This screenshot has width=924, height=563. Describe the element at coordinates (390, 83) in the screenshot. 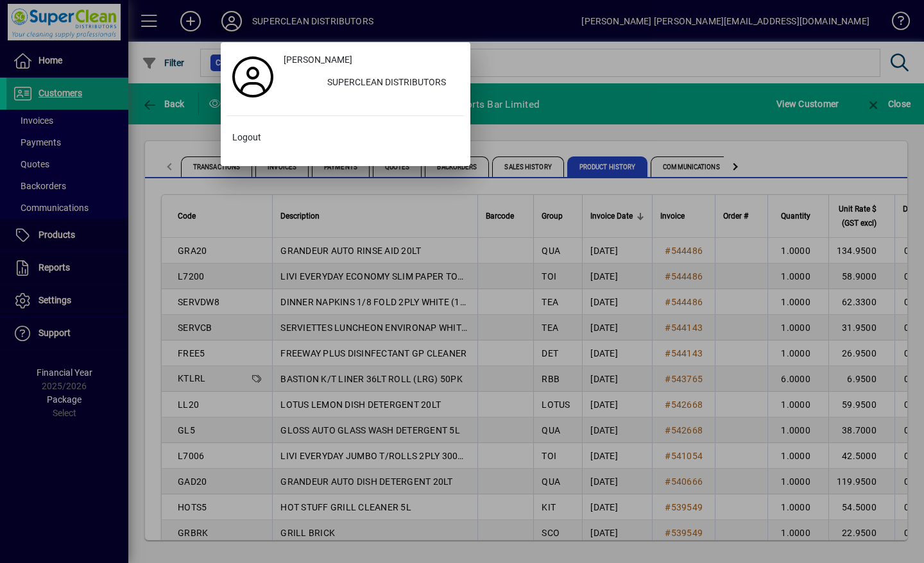

I see `div: SUPERCLEAN DISTRIBUTORS` at that location.